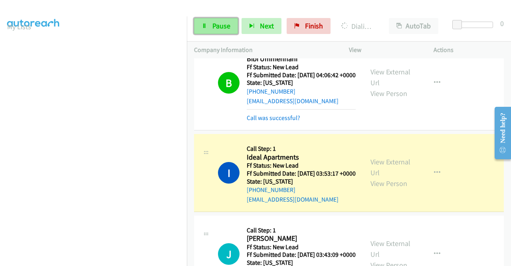  I want to click on p: Actions, so click(469, 50).